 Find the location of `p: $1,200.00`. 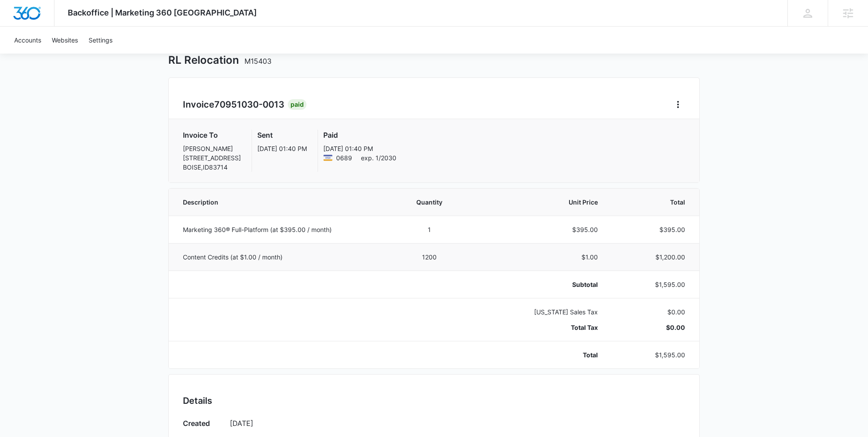

p: $1,200.00 is located at coordinates (652, 257).